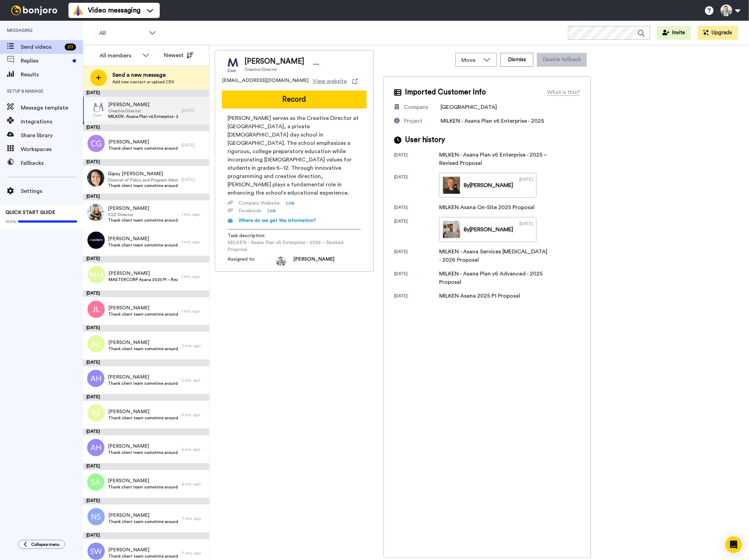 The image size is (749, 560). What do you see at coordinates (294, 99) in the screenshot?
I see `button: Record` at bounding box center [294, 99].